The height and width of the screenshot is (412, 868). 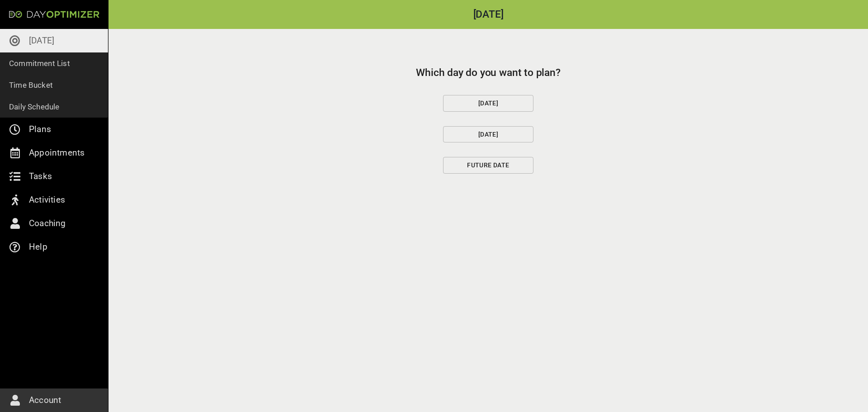 What do you see at coordinates (34, 106) in the screenshot?
I see `p: Daily Schedule` at bounding box center [34, 106].